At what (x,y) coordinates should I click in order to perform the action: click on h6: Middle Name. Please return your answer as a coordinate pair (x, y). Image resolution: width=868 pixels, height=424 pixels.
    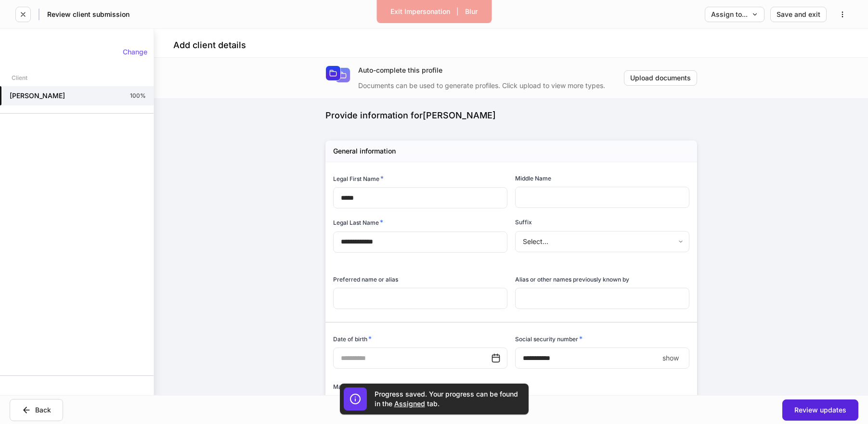
    Looking at the image, I should click on (533, 178).